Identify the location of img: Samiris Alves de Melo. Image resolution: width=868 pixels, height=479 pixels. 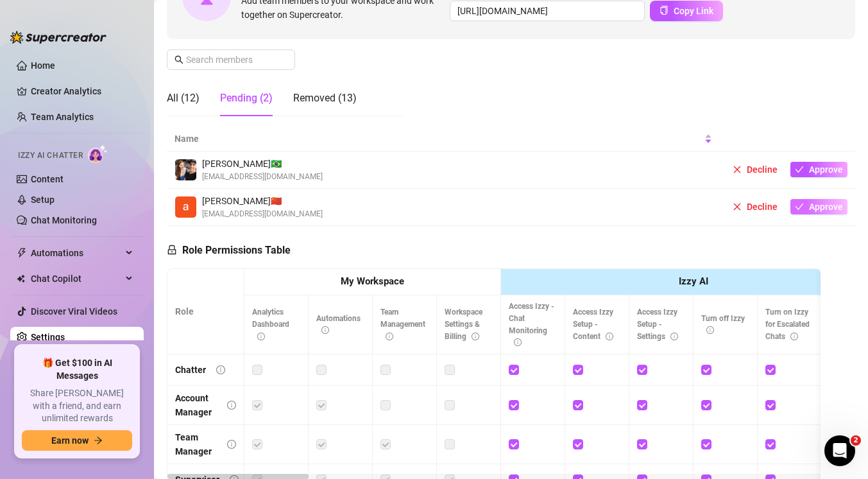
(185, 169).